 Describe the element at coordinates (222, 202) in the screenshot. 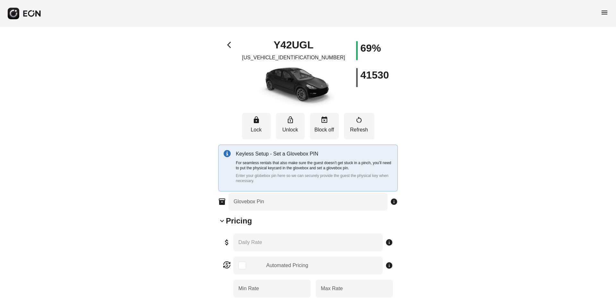

I see `span: inventory_2` at that location.